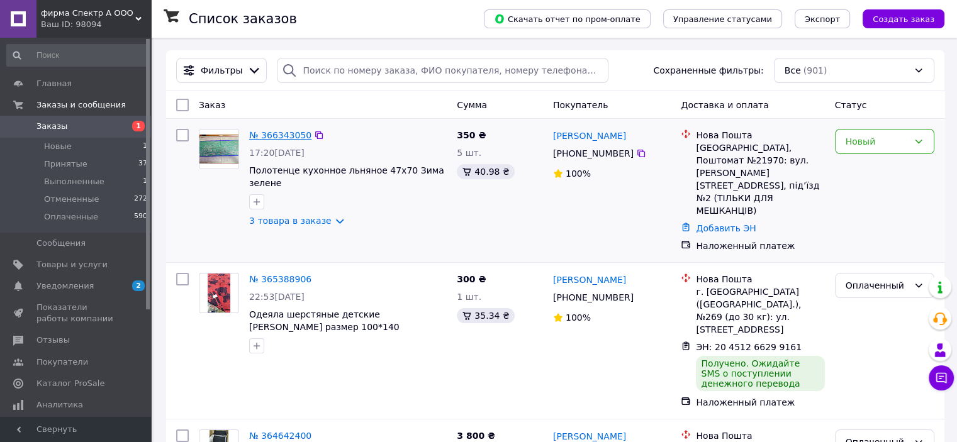  I want to click on h1: Список заказов, so click(243, 19).